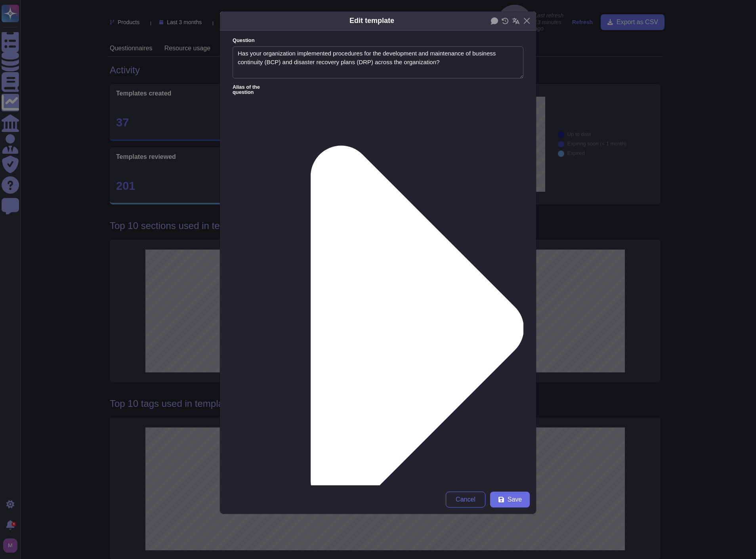  What do you see at coordinates (372, 21) in the screenshot?
I see `div: Edit template` at bounding box center [372, 21].